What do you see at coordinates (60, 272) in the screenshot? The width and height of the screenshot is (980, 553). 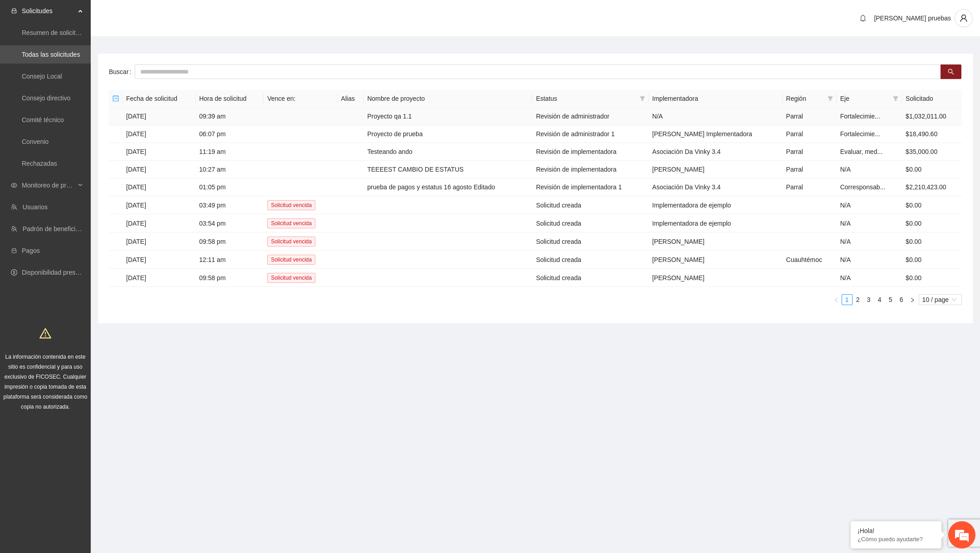 I see `a: Disponibilidad presupuestal` at bounding box center [60, 272].